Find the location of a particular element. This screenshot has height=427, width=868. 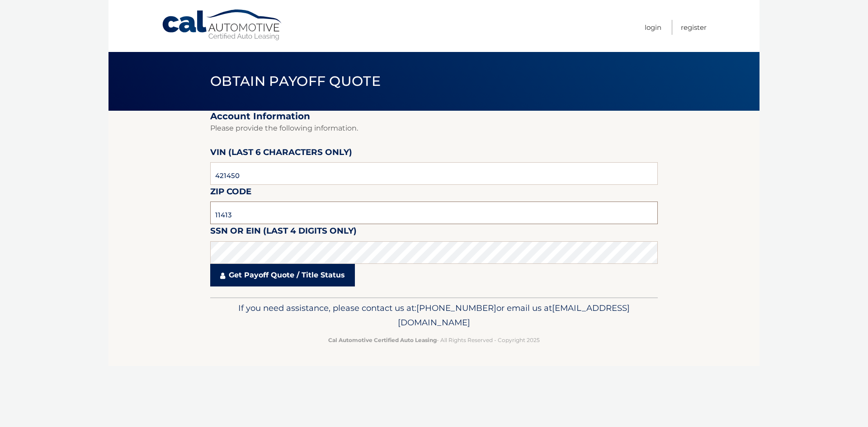

label: VIN (last 6 characters only) is located at coordinates (281, 154).